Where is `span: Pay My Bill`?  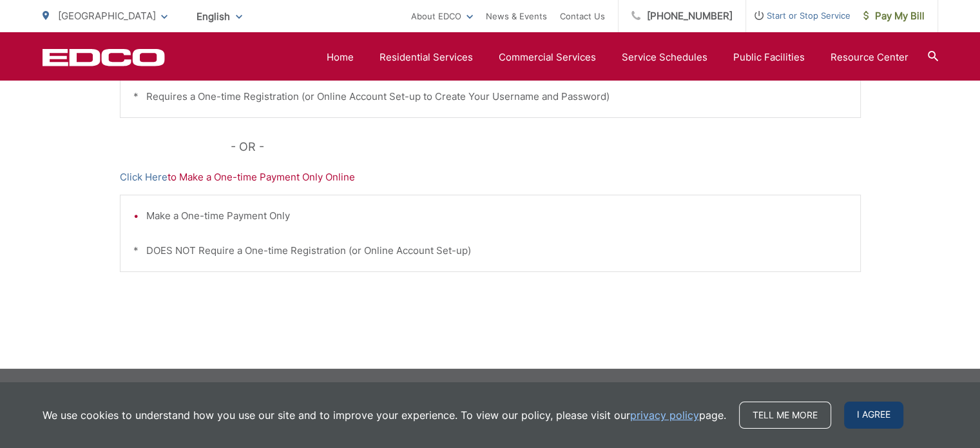 span: Pay My Bill is located at coordinates (894, 16).